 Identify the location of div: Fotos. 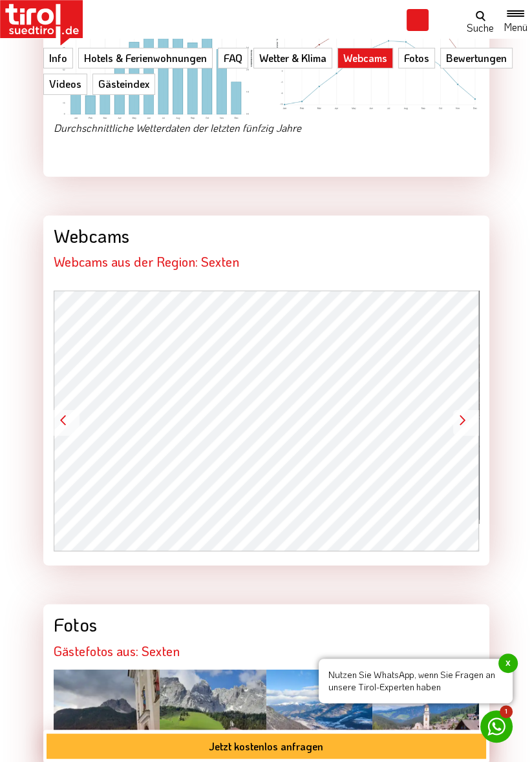
(266, 625).